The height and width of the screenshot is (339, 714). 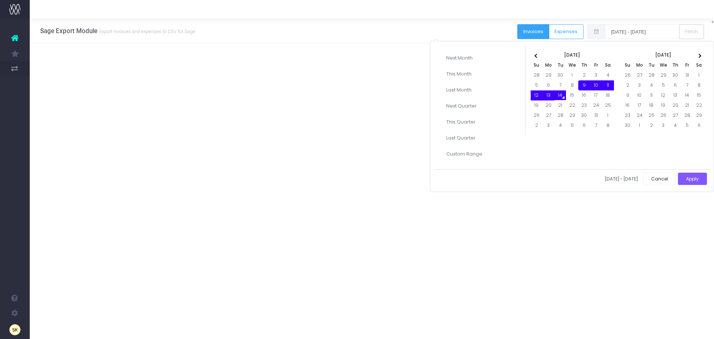 What do you see at coordinates (481, 106) in the screenshot?
I see `li: Next Quarter` at bounding box center [481, 106].